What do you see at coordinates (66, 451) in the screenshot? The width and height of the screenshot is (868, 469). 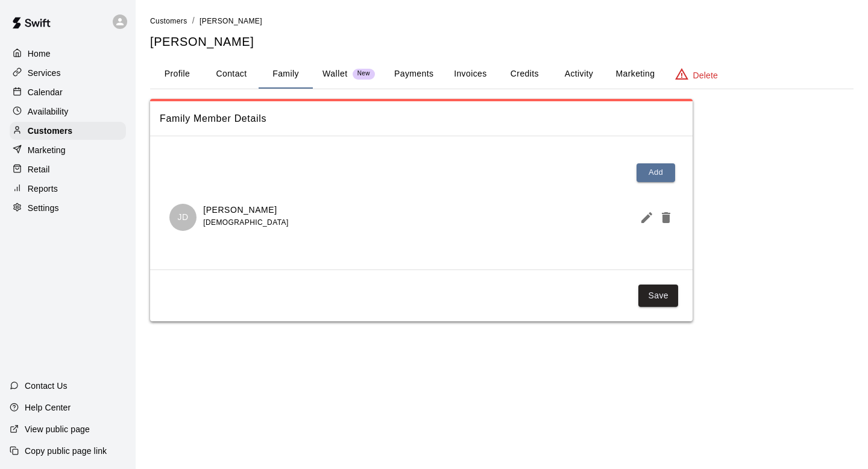 I see `p: Copy public page link` at bounding box center [66, 451].